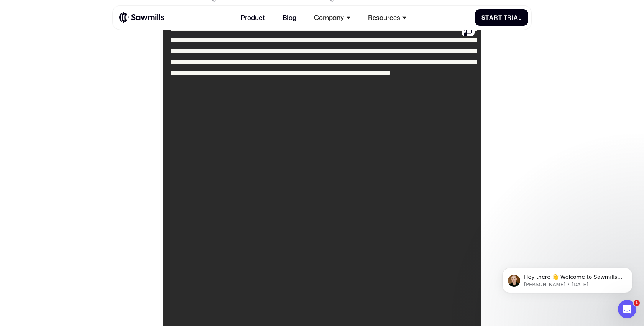 This screenshot has height=326, width=644. What do you see at coordinates (637, 303) in the screenshot?
I see `span: 1` at bounding box center [637, 303].